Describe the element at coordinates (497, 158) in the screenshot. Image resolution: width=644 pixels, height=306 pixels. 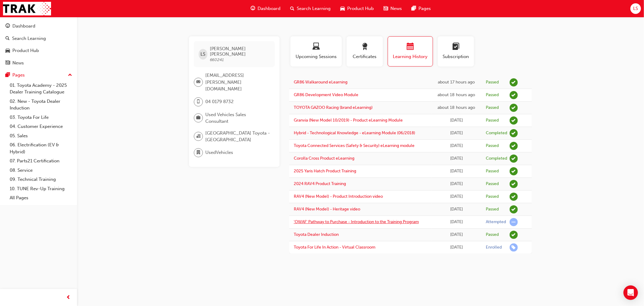
I see `div: Completed` at that location.